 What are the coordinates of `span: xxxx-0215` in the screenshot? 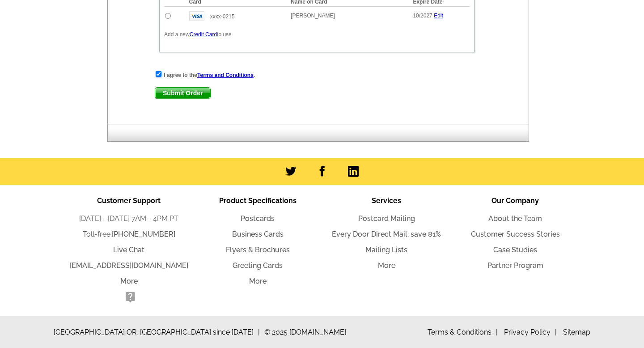 It's located at (222, 17).